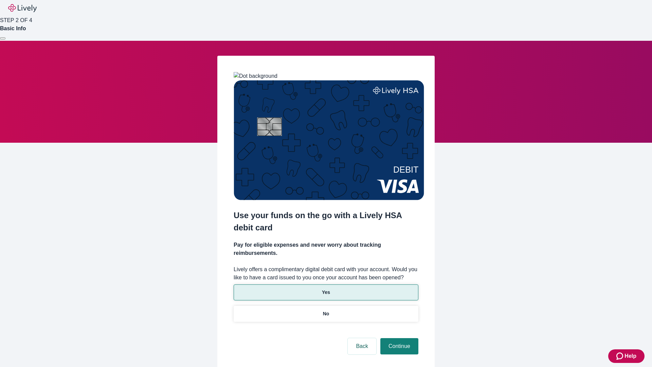  I want to click on button: Back, so click(362, 346).